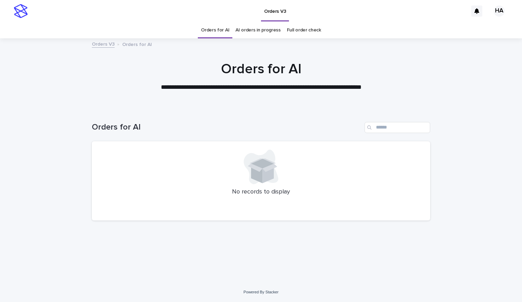  What do you see at coordinates (304, 30) in the screenshot?
I see `a: Full order check` at bounding box center [304, 30].